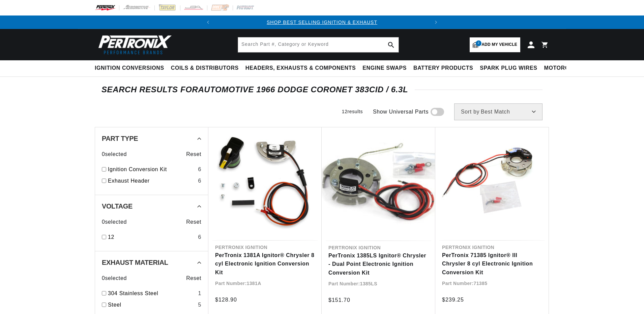 The image size is (644, 314). Describe the element at coordinates (322, 90) in the screenshot. I see `div: SEARCH RESULTS FOR Automotive 1966 Dodge Coronet 383cid / 6.3L` at that location.